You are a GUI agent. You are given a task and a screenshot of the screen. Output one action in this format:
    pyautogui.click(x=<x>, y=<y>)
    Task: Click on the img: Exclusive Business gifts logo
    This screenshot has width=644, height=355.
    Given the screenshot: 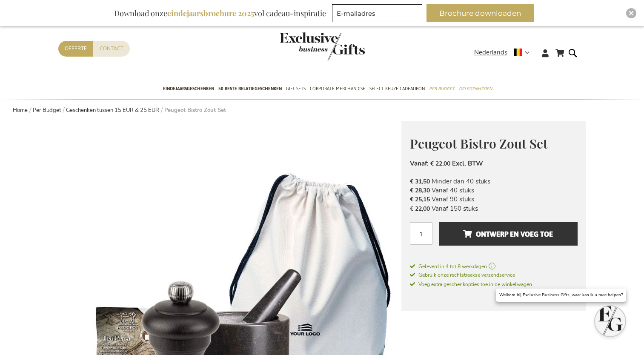 What is the action you would take?
    pyautogui.click(x=322, y=47)
    